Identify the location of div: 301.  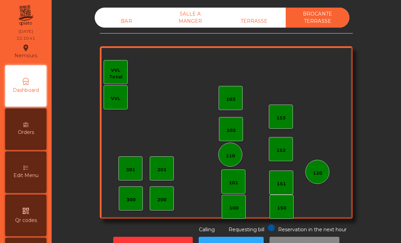
(131, 170).